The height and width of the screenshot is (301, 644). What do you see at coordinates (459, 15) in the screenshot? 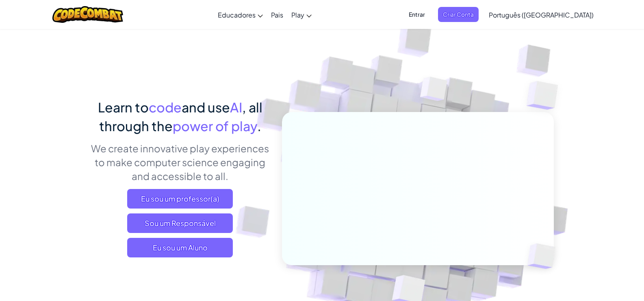
I see `span: Criar Conta` at bounding box center [459, 15].